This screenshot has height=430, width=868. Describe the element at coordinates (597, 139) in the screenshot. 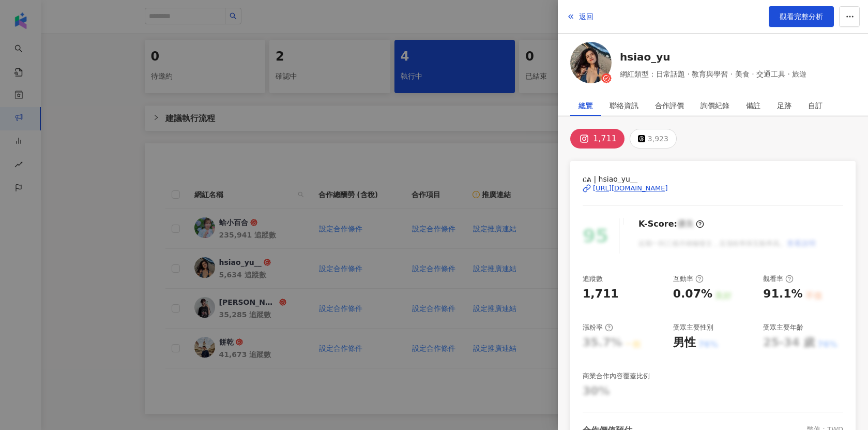

I see `button: 1,711` at that location.